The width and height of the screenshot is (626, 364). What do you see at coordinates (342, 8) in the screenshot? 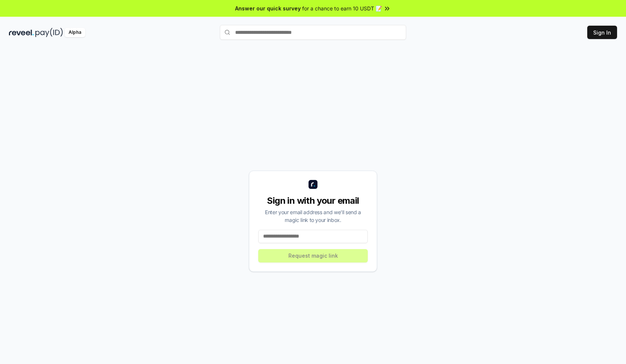
I see `span: for a chance to earn 10 USDT 📝` at bounding box center [342, 8].